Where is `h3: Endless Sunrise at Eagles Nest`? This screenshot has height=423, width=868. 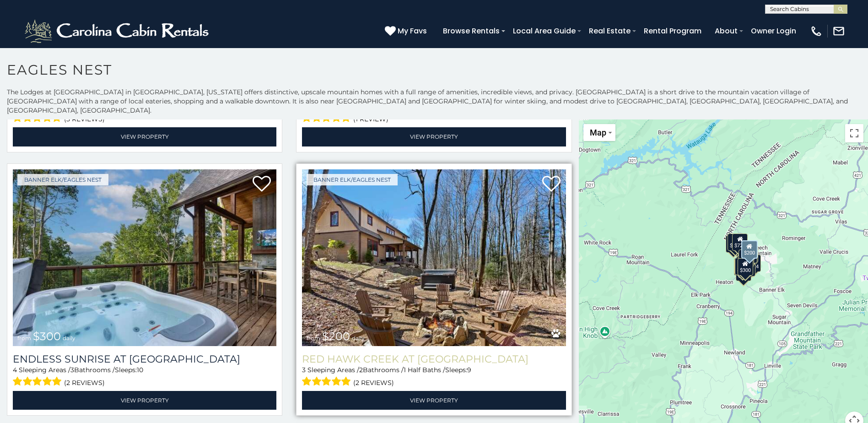
h3: Endless Sunrise at Eagles Nest is located at coordinates (145, 359).